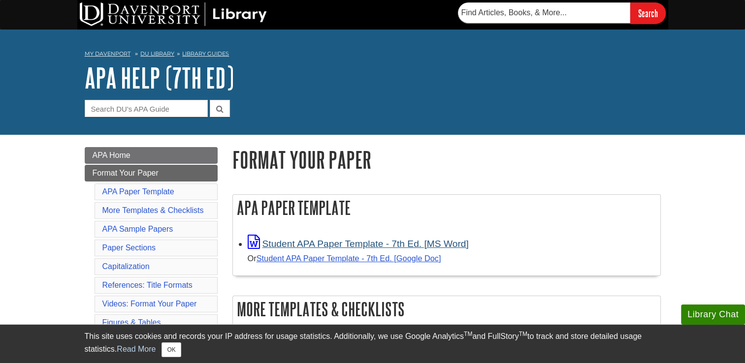 The width and height of the screenshot is (745, 363). I want to click on input: Search, so click(648, 13).